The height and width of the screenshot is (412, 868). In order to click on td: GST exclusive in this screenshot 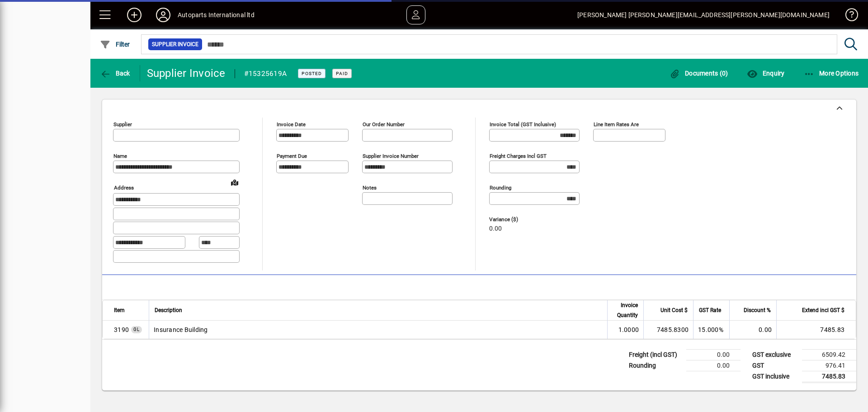, I will do `click(775, 355)`.